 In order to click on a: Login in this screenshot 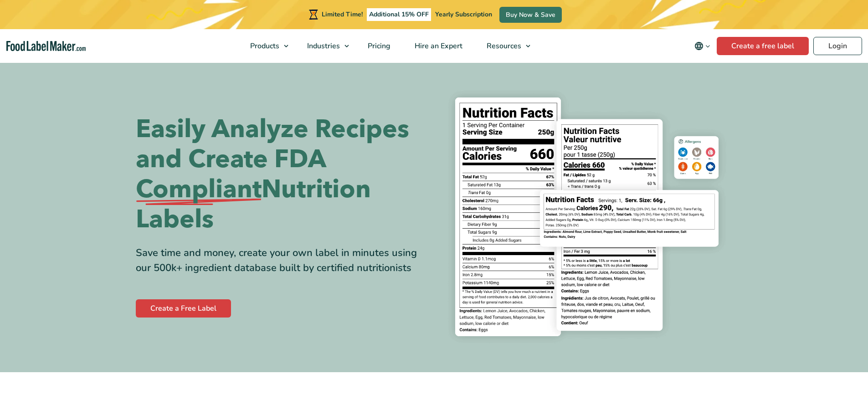, I will do `click(838, 46)`.